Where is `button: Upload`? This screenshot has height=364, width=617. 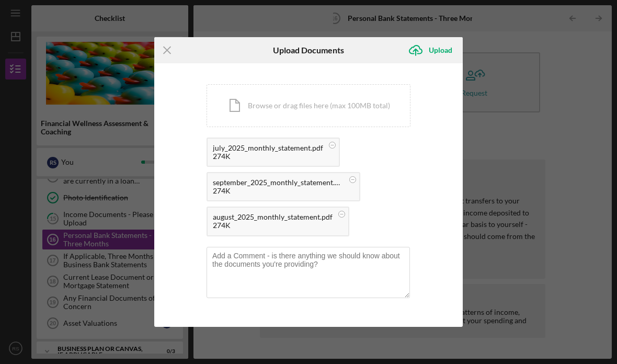 button: Upload is located at coordinates (432, 50).